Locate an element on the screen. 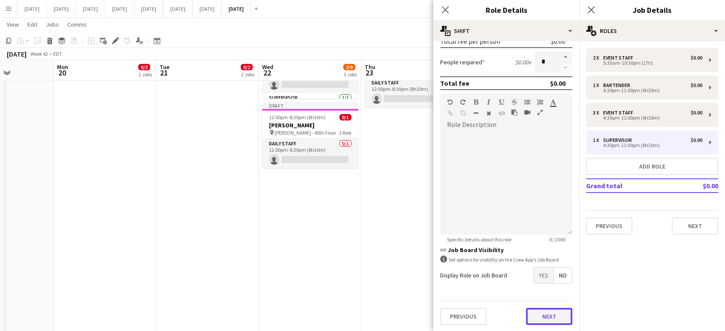 This screenshot has height=331, width=725. button: Strikethrough is located at coordinates (515, 102).